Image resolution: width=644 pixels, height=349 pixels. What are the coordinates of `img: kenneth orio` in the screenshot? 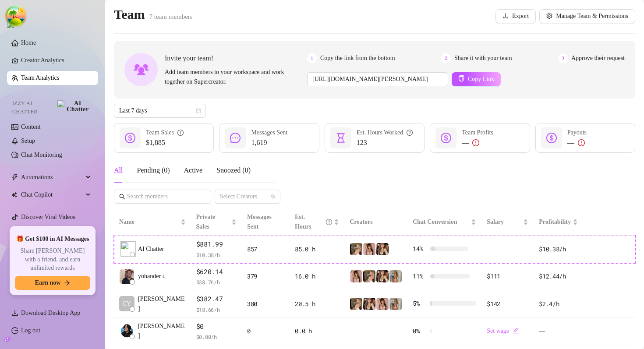 It's located at (126, 331).